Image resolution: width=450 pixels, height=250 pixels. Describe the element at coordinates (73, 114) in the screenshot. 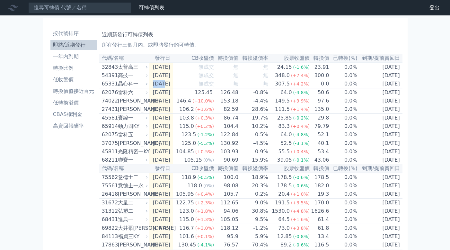

I see `li: CBAS權利金` at that location.